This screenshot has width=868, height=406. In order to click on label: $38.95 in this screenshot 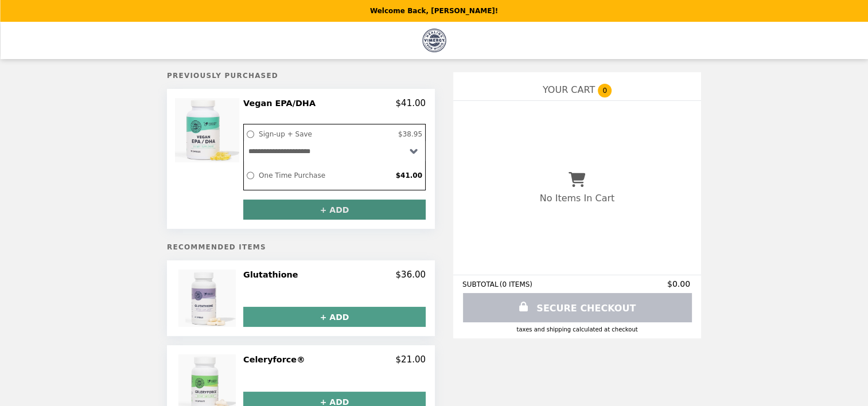, I will do `click(410, 134)`.